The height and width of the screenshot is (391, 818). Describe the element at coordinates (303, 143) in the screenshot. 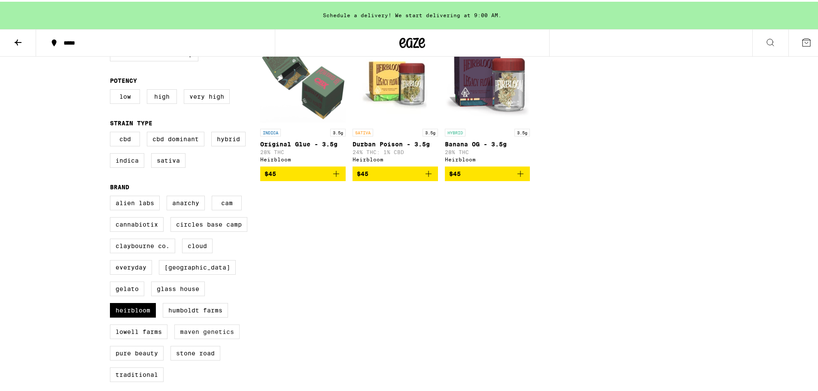

I see `p: Original Glue - 3.5g` at that location.